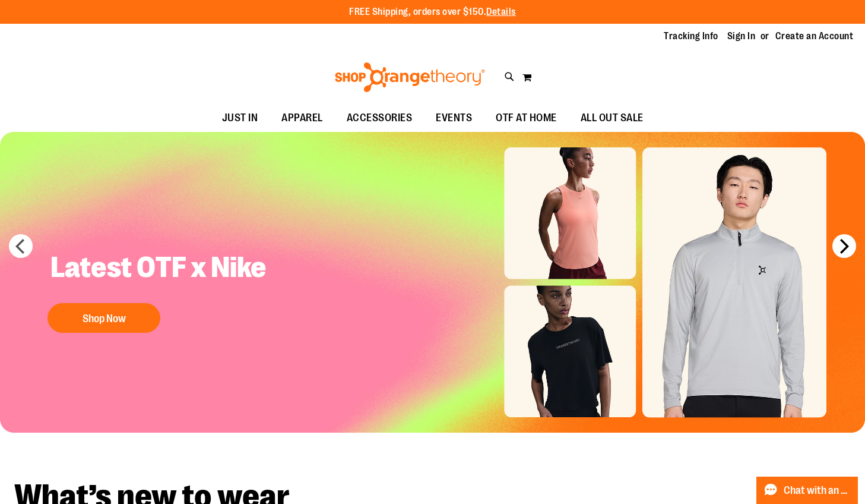 The height and width of the screenshot is (504, 865). What do you see at coordinates (240, 118) in the screenshot?
I see `span: JUST IN` at bounding box center [240, 118].